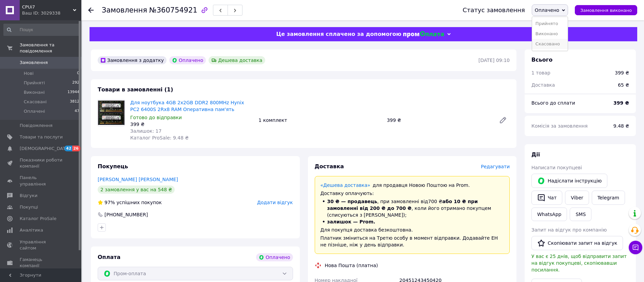  I want to click on button: Надіслати інструкцію, so click(569, 181).